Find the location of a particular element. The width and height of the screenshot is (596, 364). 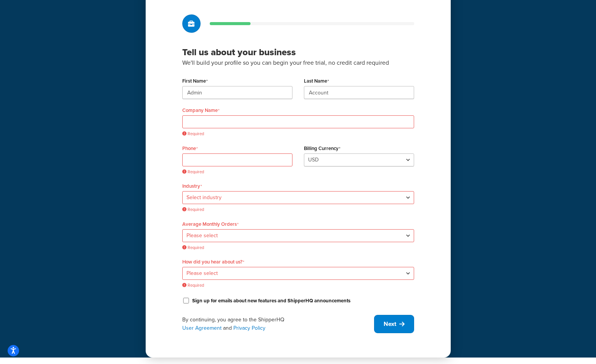

label: Phone is located at coordinates (190, 148).